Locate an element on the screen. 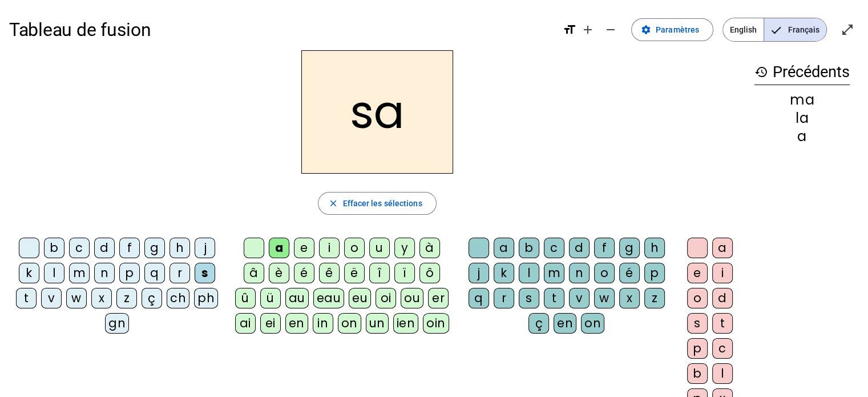 Image resolution: width=868 pixels, height=397 pixels. div: ei is located at coordinates (271, 324).